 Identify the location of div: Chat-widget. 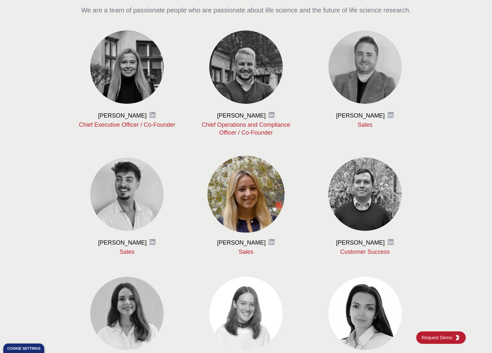
(475, 338).